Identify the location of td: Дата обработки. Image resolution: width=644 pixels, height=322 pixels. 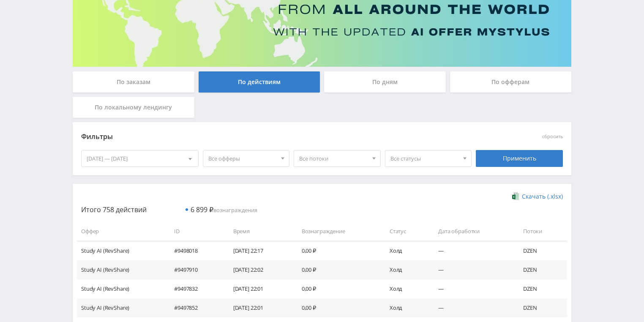
(472, 231).